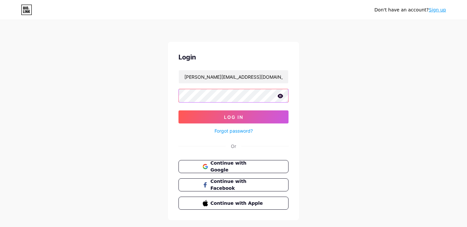  I want to click on span: Log In, so click(233, 117).